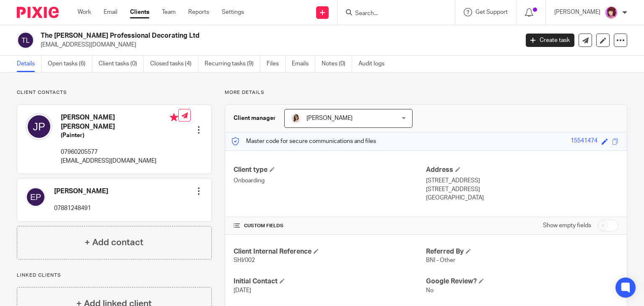 This screenshot has width=644, height=306. I want to click on h4: + Add contact, so click(114, 242).